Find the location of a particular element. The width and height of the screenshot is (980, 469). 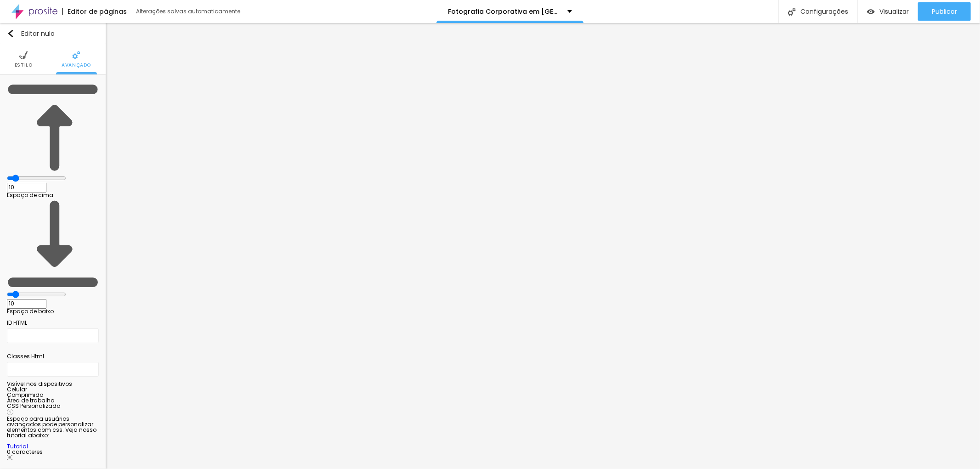

button: Visualizar is located at coordinates (887, 12).